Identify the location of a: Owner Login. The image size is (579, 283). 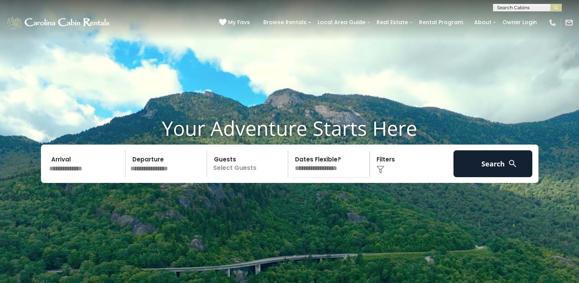
(520, 22).